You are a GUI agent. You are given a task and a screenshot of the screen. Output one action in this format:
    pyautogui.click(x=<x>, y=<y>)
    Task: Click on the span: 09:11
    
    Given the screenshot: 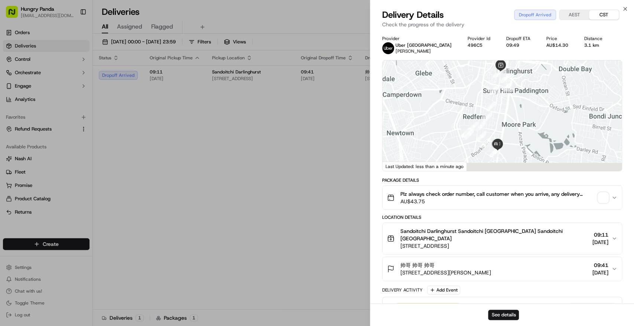 What is the action you would take?
    pyautogui.click(x=600, y=235)
    